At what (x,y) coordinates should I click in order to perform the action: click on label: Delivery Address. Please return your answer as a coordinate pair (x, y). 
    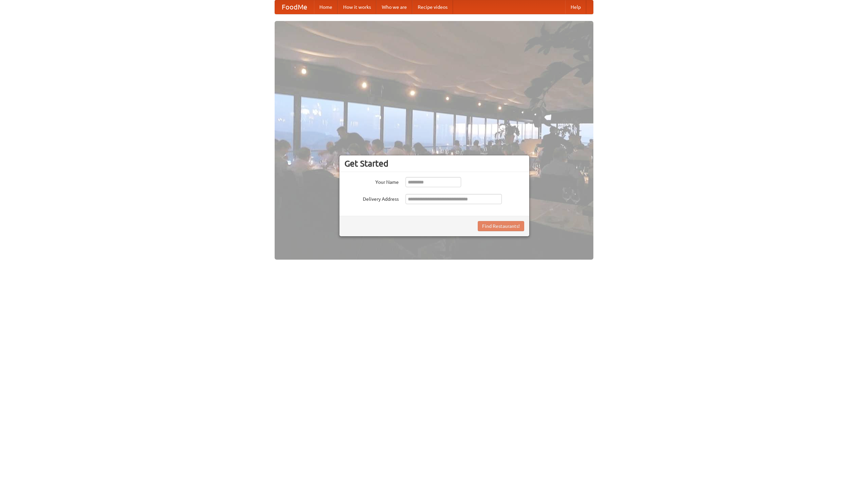
    Looking at the image, I should click on (371, 198).